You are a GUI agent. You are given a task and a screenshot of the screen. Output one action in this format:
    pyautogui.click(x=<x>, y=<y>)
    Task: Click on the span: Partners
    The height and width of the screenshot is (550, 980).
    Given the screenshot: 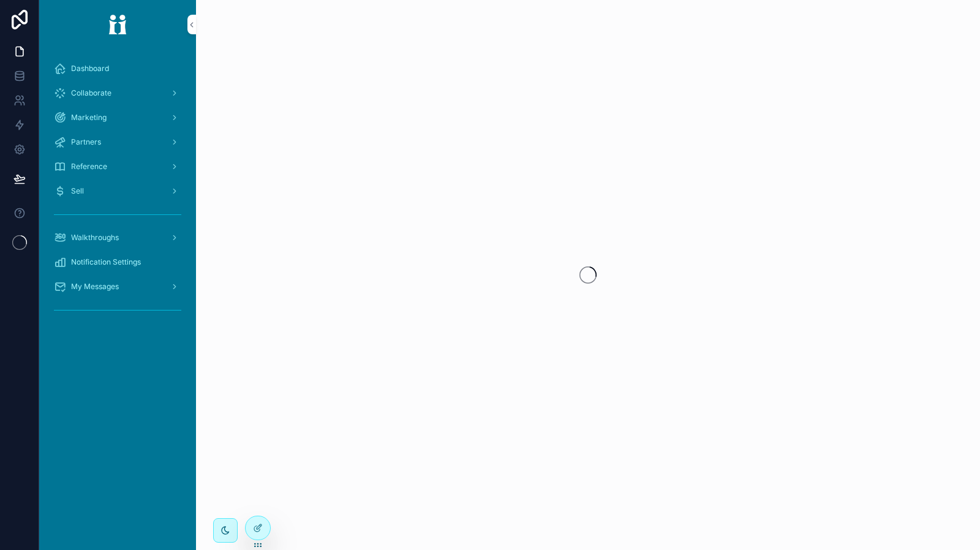 What is the action you would take?
    pyautogui.click(x=86, y=142)
    